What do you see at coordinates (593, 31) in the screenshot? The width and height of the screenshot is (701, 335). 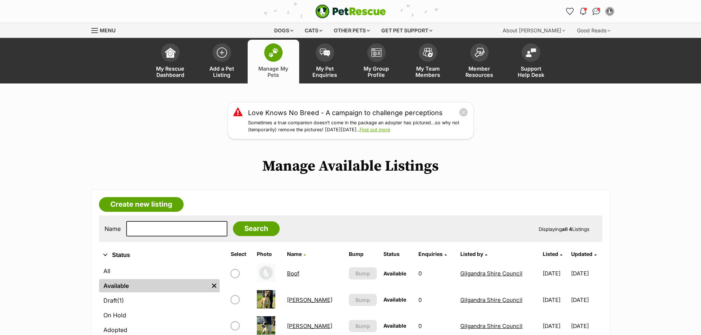 I see `div: Good Reads` at bounding box center [593, 31].